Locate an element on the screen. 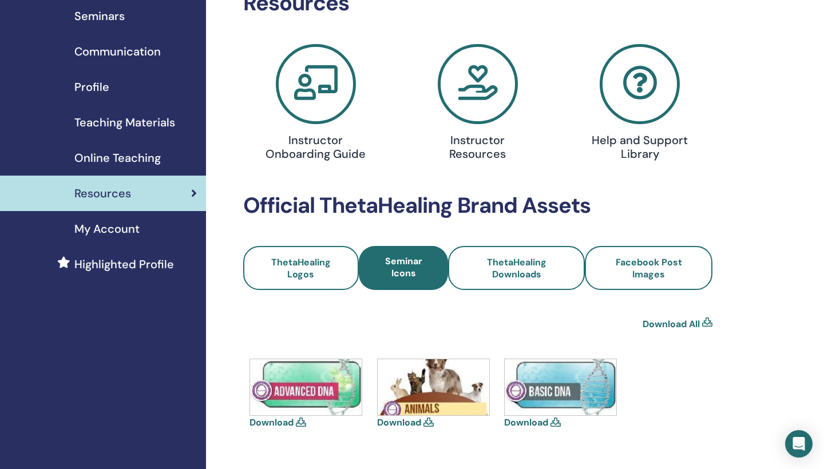 The width and height of the screenshot is (824, 469). span: Communication is located at coordinates (117, 51).